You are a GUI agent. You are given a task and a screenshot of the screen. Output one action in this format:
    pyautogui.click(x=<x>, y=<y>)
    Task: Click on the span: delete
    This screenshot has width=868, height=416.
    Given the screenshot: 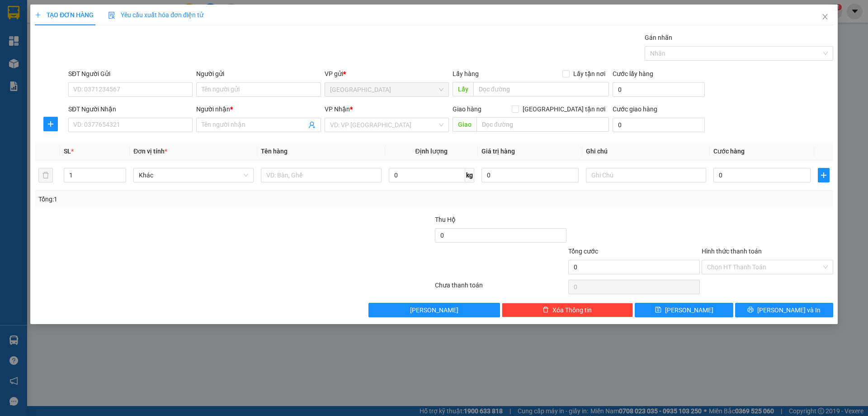 What is the action you would take?
    pyautogui.click(x=545, y=310)
    